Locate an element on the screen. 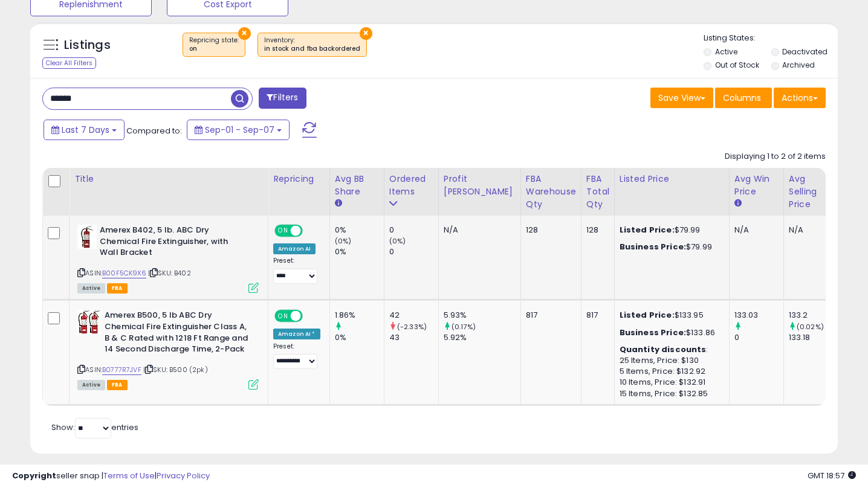 The height and width of the screenshot is (488, 868). div: on is located at coordinates (214, 49).